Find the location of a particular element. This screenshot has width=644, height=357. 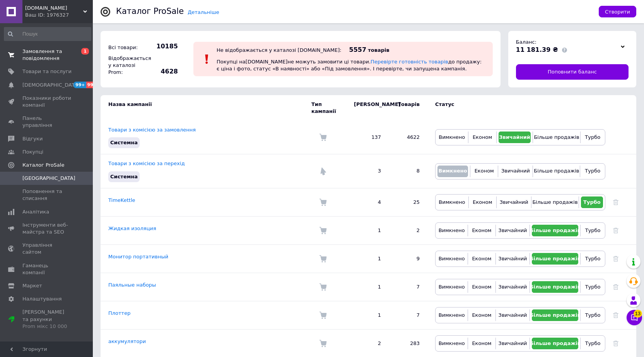

td: 4 is located at coordinates (368, 202).